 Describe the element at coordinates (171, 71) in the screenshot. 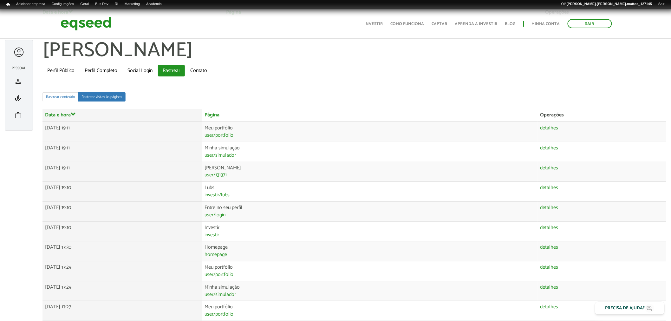

I see `a: Rastrear` at that location.